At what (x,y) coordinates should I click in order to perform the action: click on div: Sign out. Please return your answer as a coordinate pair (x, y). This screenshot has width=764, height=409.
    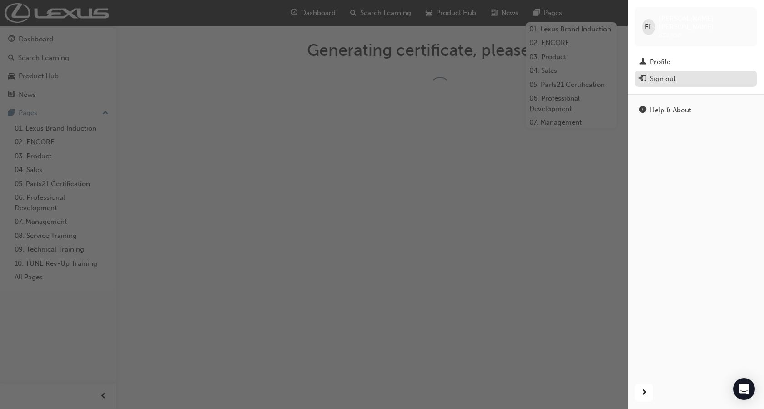
    Looking at the image, I should click on (663, 79).